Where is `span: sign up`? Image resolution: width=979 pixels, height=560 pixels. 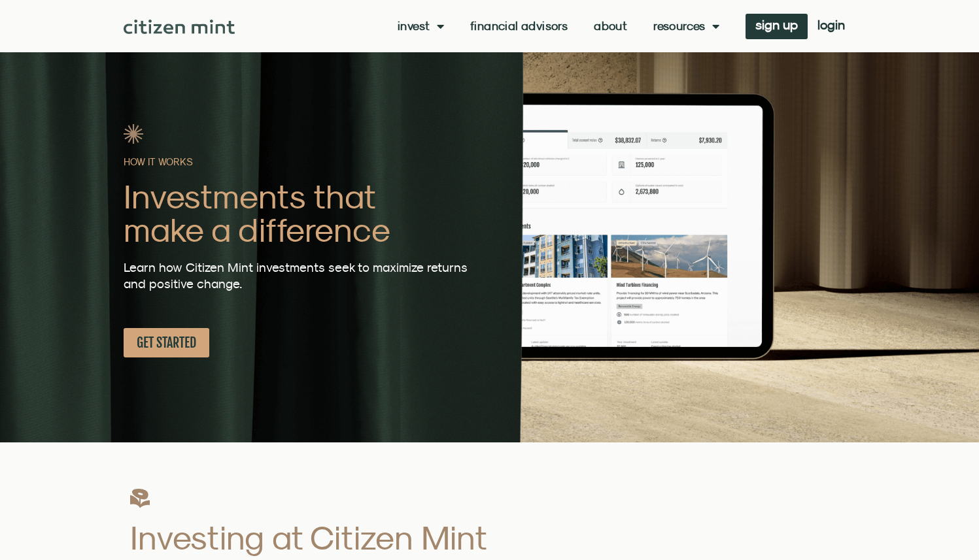
span: sign up is located at coordinates (776, 25).